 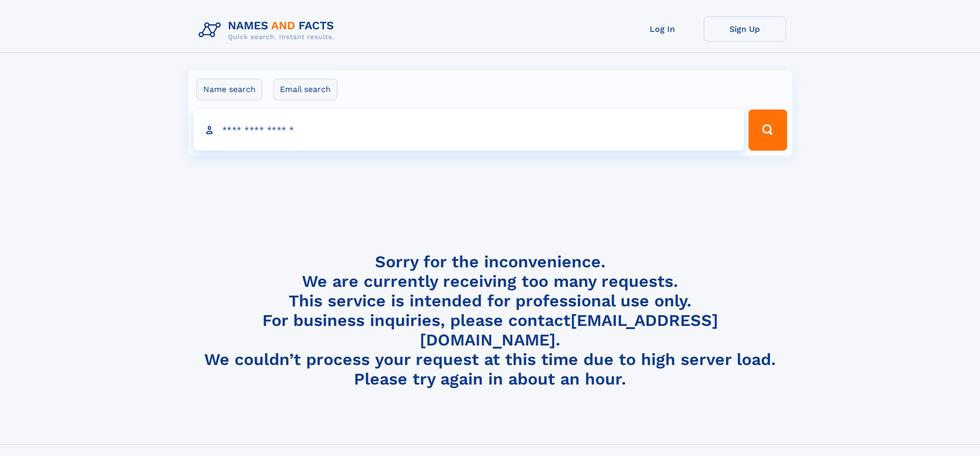 I want to click on a: Sign Up, so click(x=745, y=29).